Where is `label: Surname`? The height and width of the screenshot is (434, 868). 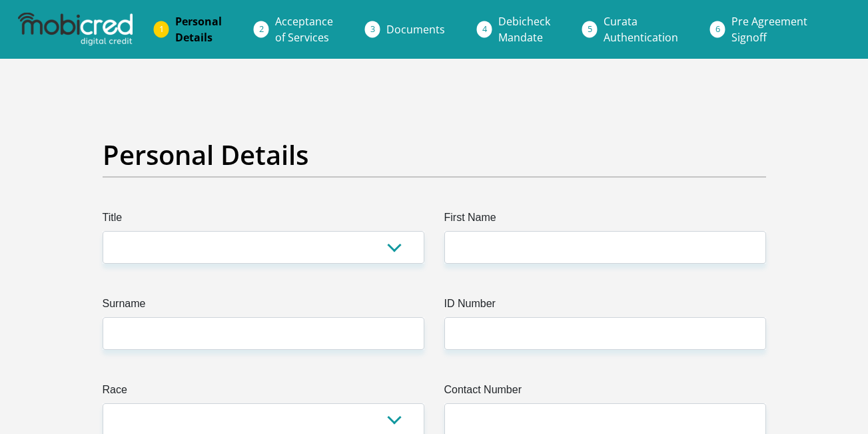
label: Surname is located at coordinates (264, 306).